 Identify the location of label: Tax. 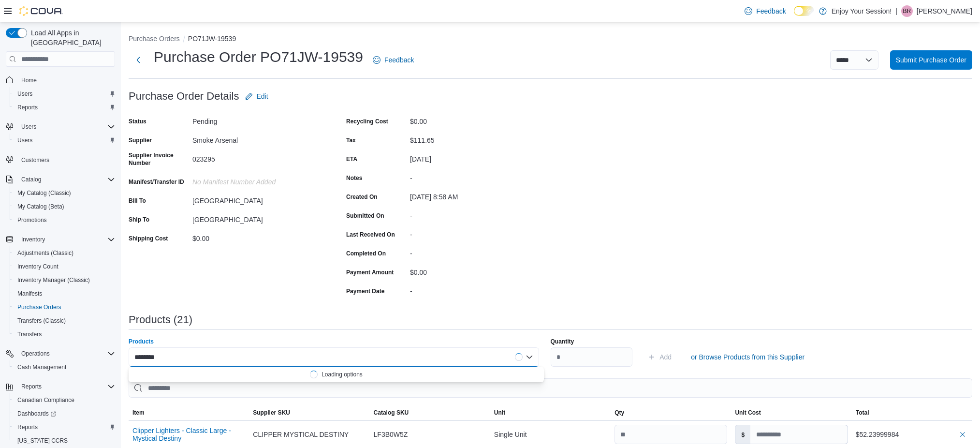
(351, 140).